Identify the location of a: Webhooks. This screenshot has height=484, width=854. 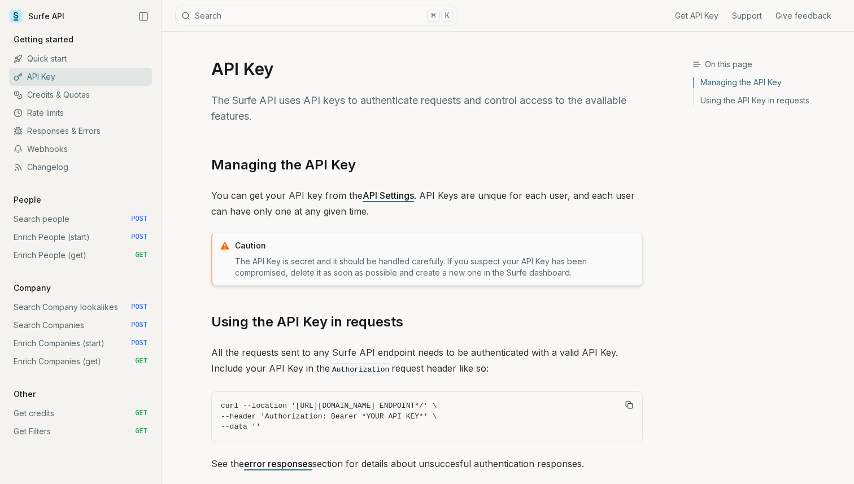
(80, 149).